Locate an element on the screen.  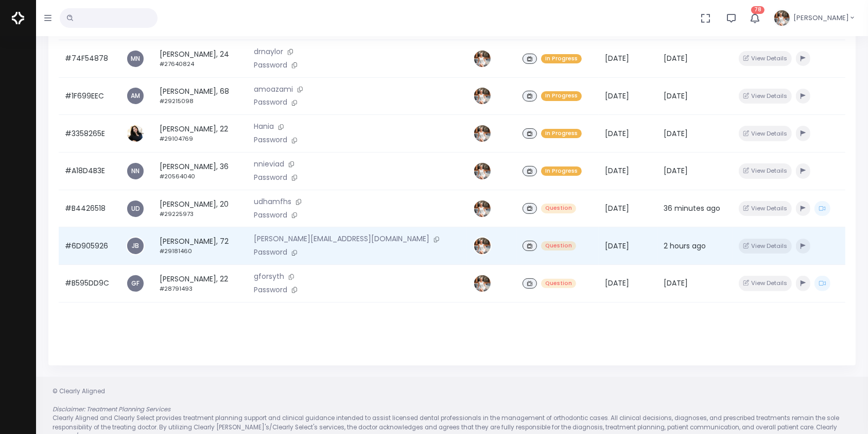
td: #A18D4B3E is located at coordinates (89, 171).